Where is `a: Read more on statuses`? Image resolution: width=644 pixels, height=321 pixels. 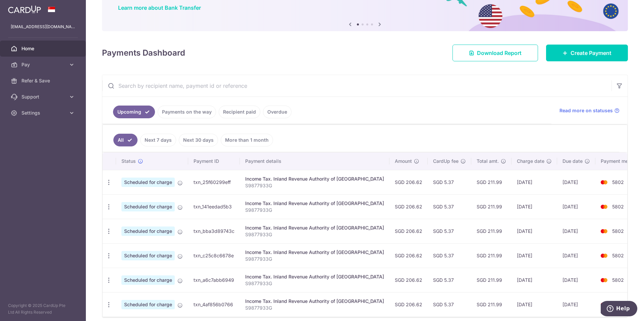 a: Read more on statuses is located at coordinates (590, 111).